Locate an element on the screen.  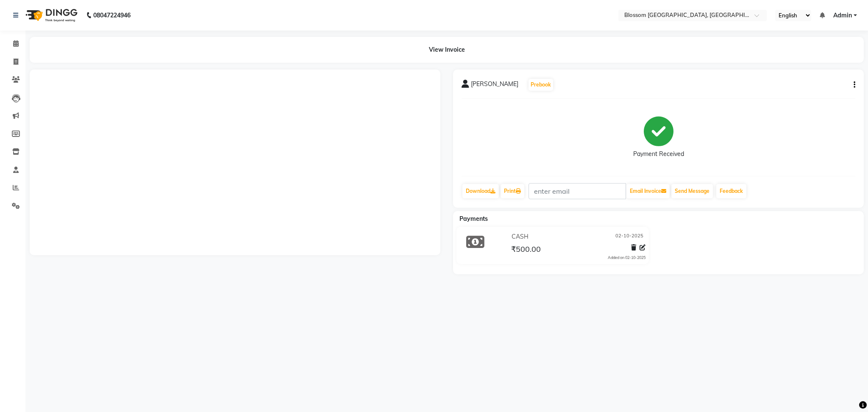
div: Added on 02-10-2025 is located at coordinates (626, 258).